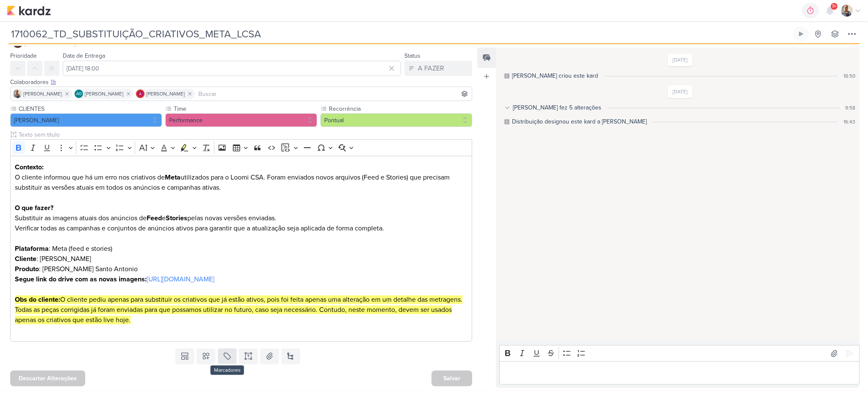  I want to click on label: Recorrência, so click(400, 108).